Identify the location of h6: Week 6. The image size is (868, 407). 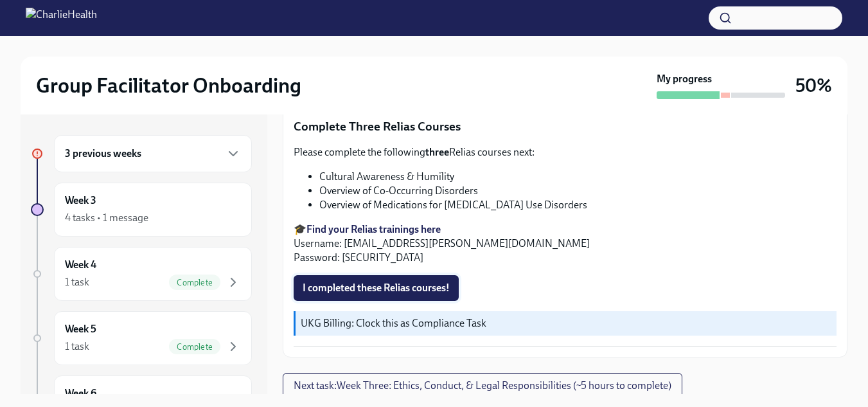
(80, 393).